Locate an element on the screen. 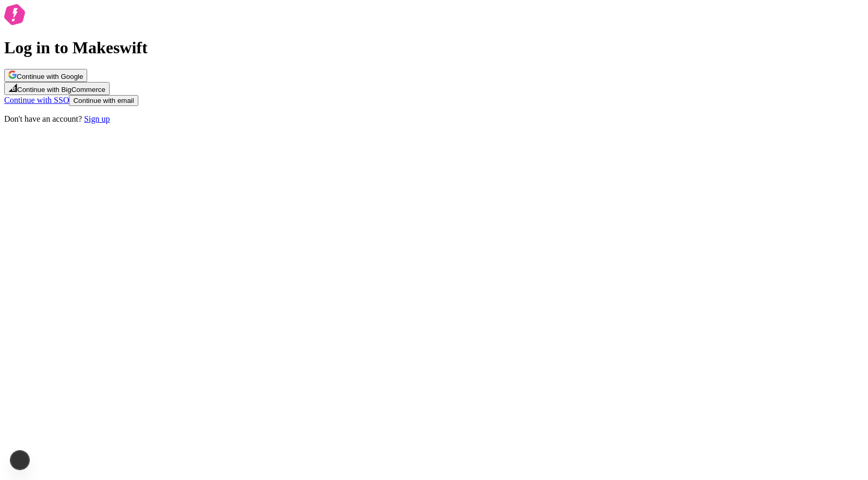  span: Continue with BigCommerce is located at coordinates (61, 89).